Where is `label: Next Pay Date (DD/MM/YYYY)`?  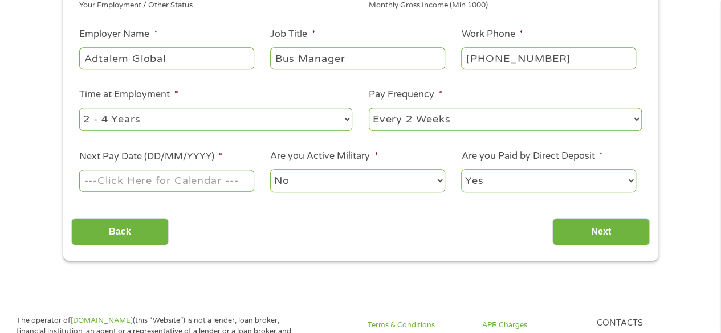
label: Next Pay Date (DD/MM/YYYY) is located at coordinates (150, 157).